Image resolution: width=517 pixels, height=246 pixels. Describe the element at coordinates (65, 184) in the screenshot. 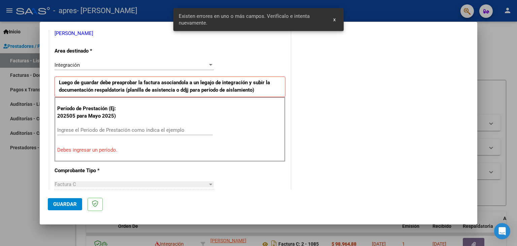

I see `span: Factura C` at that location.